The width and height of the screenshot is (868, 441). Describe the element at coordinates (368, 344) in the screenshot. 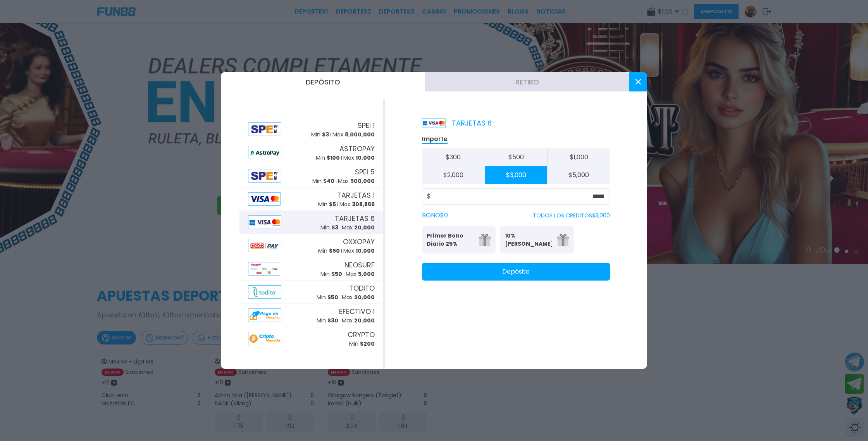

I see `span: $ 200` at that location.